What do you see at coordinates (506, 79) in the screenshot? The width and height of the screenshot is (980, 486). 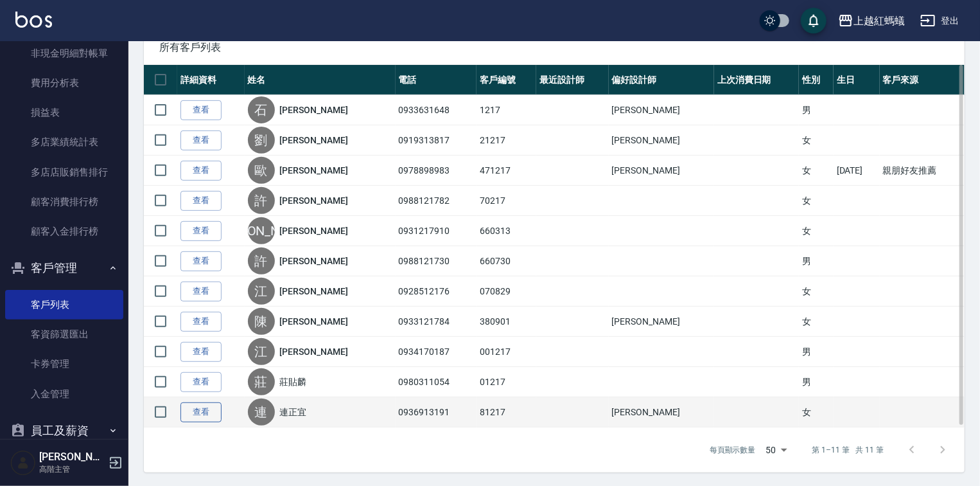 I see `th: 客戶編號` at bounding box center [506, 79].